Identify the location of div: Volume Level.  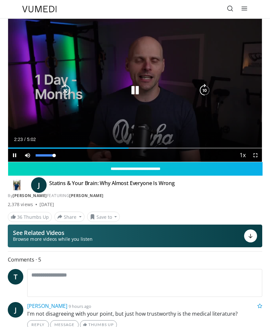
(45, 155).